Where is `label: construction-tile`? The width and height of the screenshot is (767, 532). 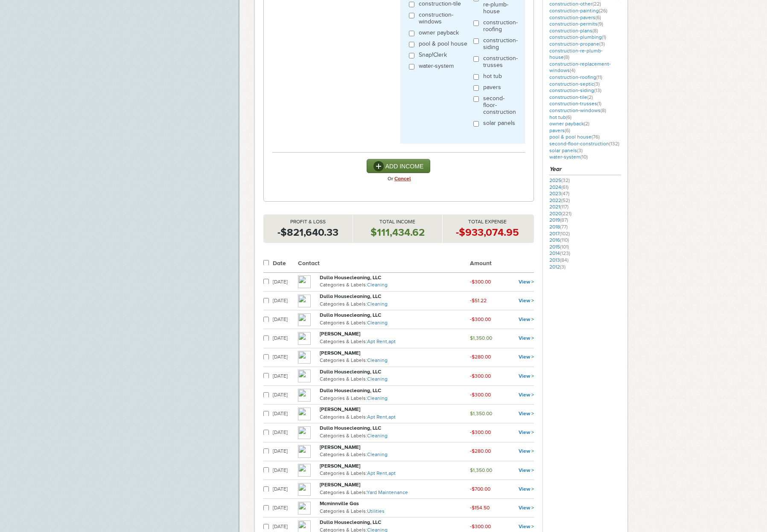
label: construction-tile is located at coordinates (440, 5).